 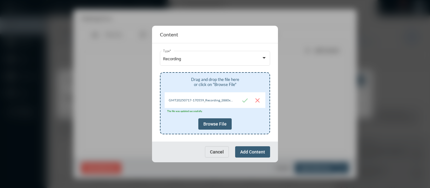 What do you see at coordinates (215, 124) in the screenshot?
I see `span: Browse File` at bounding box center [215, 124].